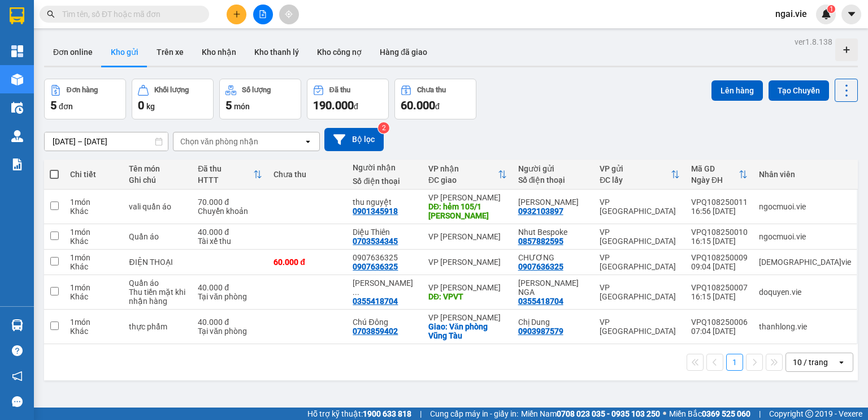 The height and width of the screenshot is (420, 868). What do you see at coordinates (385, 232) in the screenshot?
I see `div: Diệu Thiên` at bounding box center [385, 232].